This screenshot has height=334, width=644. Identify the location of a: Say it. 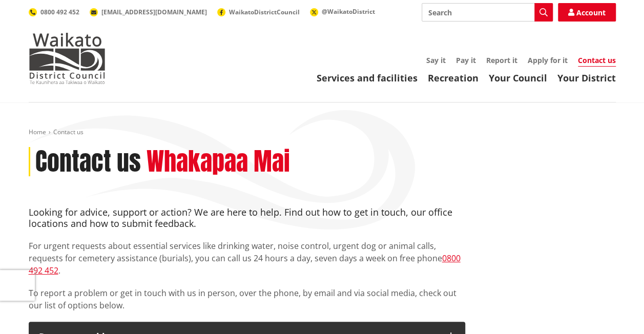
(436, 60).